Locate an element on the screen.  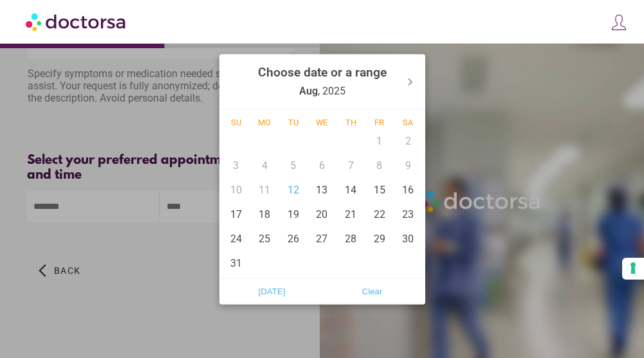
div: 20 is located at coordinates (321, 214).